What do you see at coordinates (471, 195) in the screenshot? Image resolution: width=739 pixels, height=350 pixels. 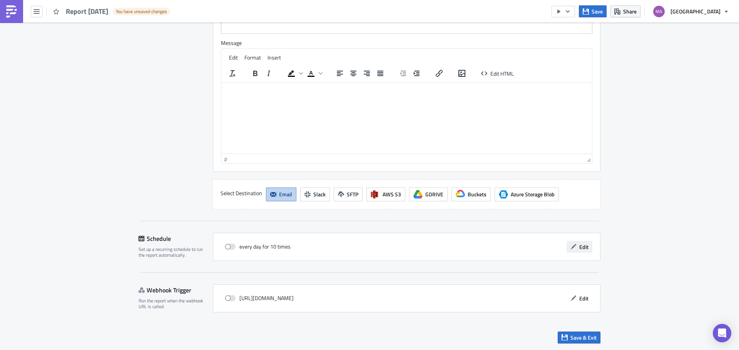 I see `button: Buckets` at bounding box center [471, 195].